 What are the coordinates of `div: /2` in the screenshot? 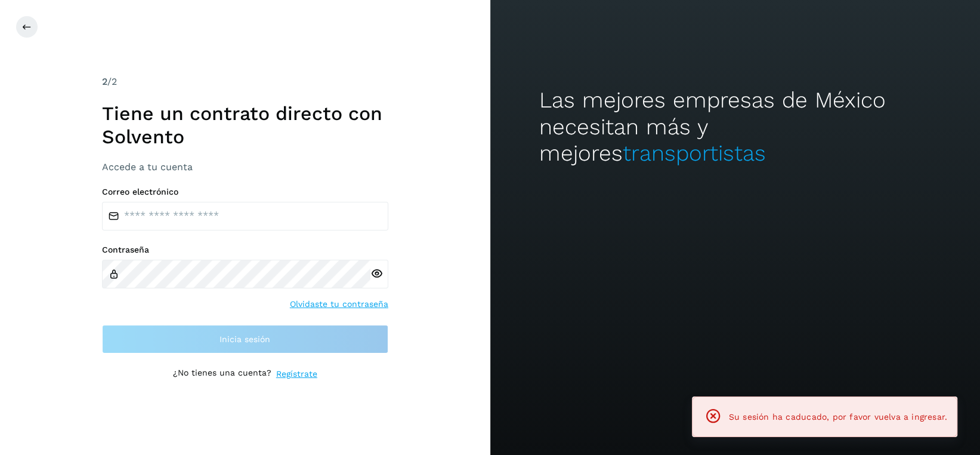 It's located at (245, 81).